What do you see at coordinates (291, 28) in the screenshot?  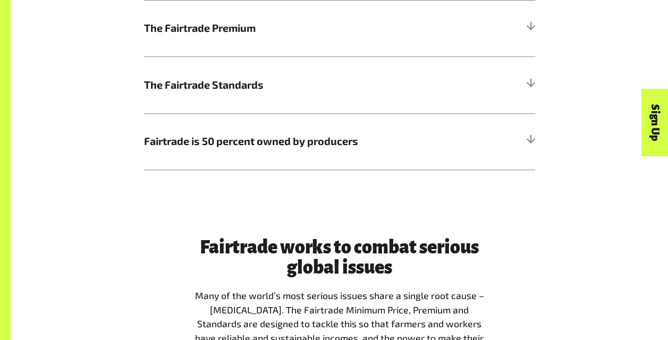 I see `span: The Fairtrade Premium` at bounding box center [291, 28].